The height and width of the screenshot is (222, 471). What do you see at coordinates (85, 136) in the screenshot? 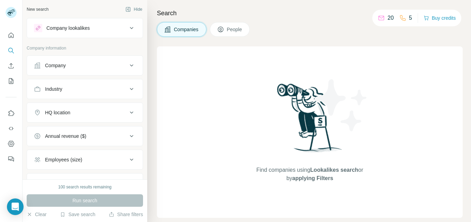
I see `button: Annual revenue ($)` at bounding box center [85, 136].